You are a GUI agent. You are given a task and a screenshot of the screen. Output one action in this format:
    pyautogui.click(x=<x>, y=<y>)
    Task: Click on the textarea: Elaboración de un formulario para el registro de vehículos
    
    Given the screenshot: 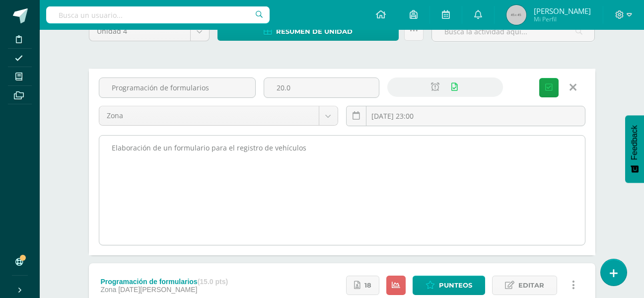 What is the action you would take?
    pyautogui.click(x=342, y=191)
    